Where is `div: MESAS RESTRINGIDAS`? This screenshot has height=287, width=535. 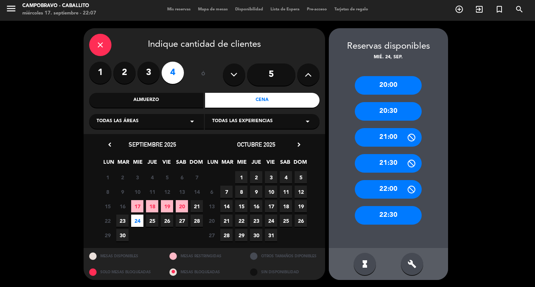
div: MESAS RESTRINGIDAS is located at coordinates (204, 256).